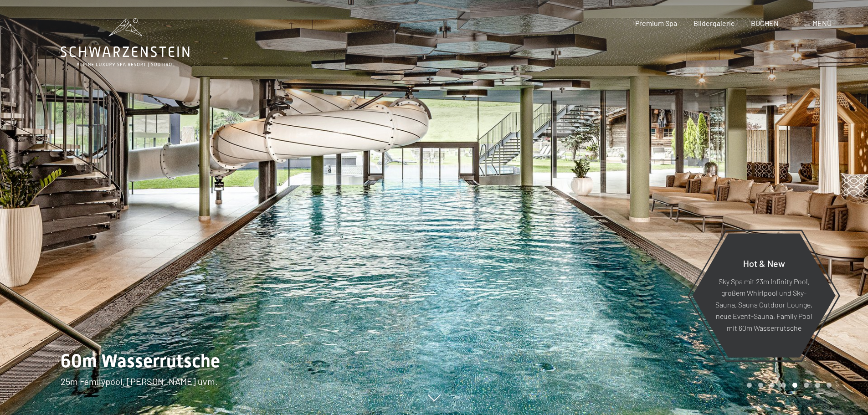  What do you see at coordinates (764, 23) in the screenshot?
I see `span: BUCHEN` at bounding box center [764, 23].